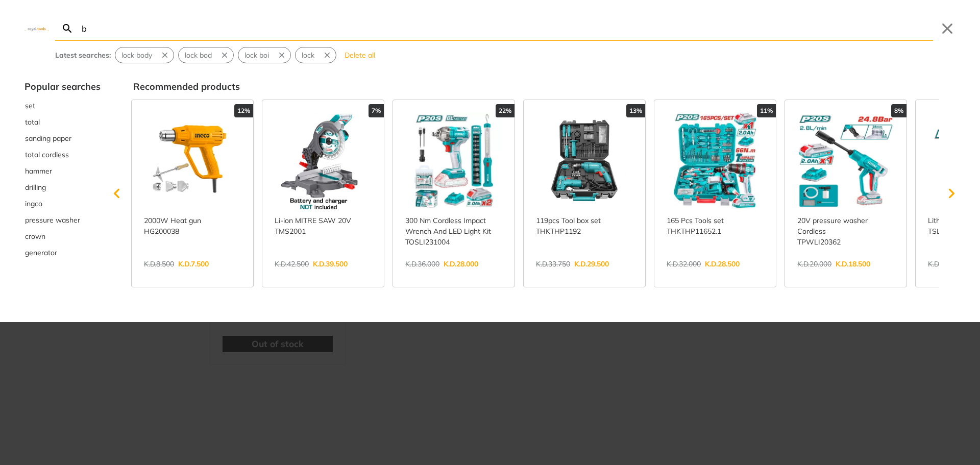 This screenshot has height=465, width=980. I want to click on div: 8%, so click(899, 111).